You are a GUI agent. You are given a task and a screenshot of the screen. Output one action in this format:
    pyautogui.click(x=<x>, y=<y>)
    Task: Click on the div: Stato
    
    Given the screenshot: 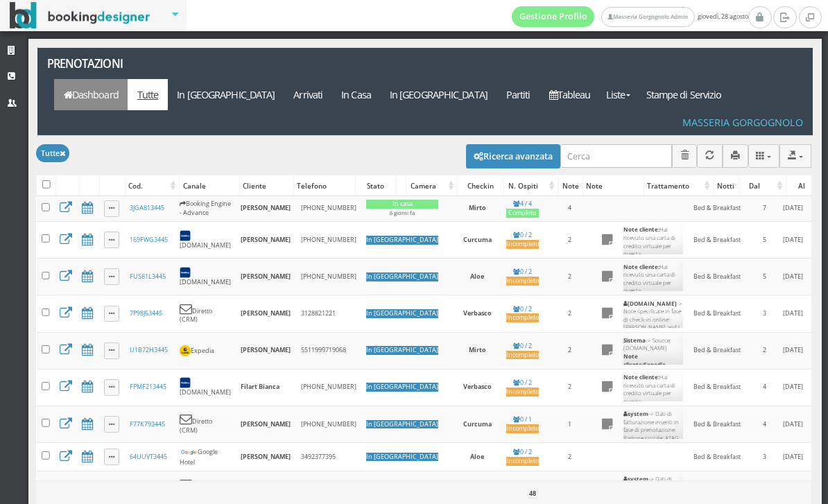 What is the action you would take?
    pyautogui.click(x=375, y=186)
    